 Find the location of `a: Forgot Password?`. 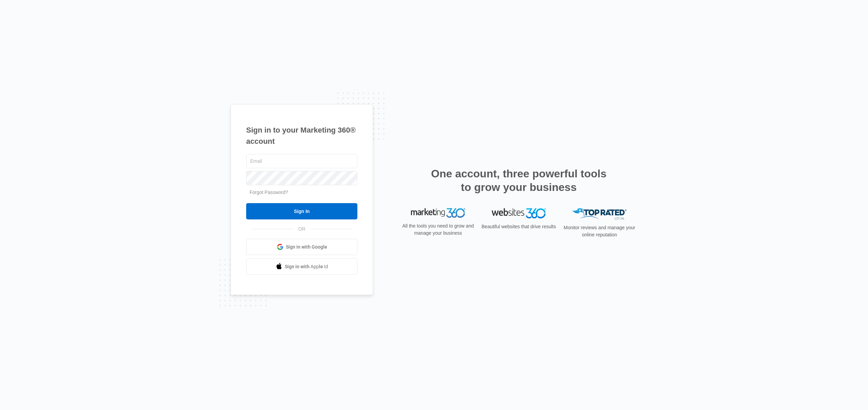

a: Forgot Password? is located at coordinates (269, 192).